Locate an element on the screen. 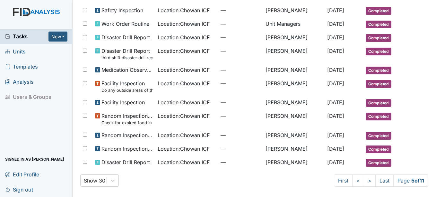  span: Analysis is located at coordinates (19, 82).